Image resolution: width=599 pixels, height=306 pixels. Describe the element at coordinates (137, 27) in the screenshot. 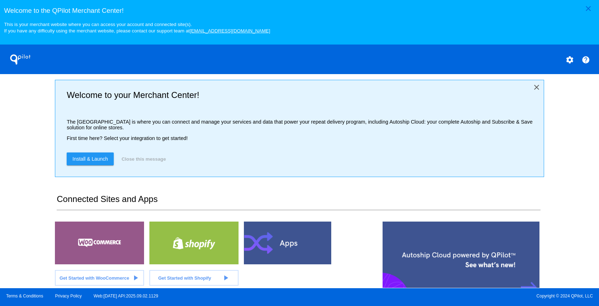

I see `small: This is your merchant website where you can access your account and connected site(s). If you hav...` at that location.